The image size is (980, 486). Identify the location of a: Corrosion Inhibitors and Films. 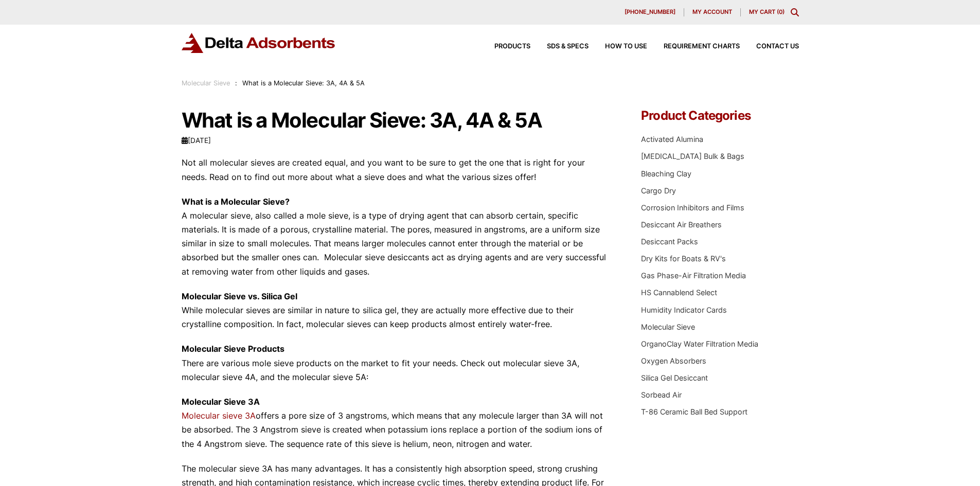
(692, 207).